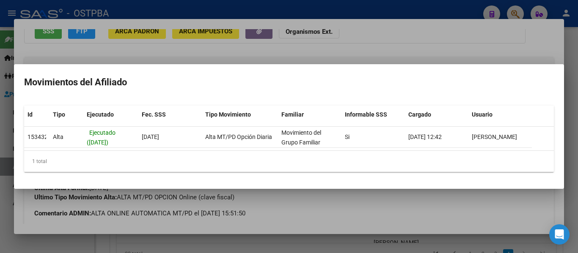  What do you see at coordinates (37, 115) in the screenshot?
I see `datatable-header-cell: Id` at bounding box center [37, 115].